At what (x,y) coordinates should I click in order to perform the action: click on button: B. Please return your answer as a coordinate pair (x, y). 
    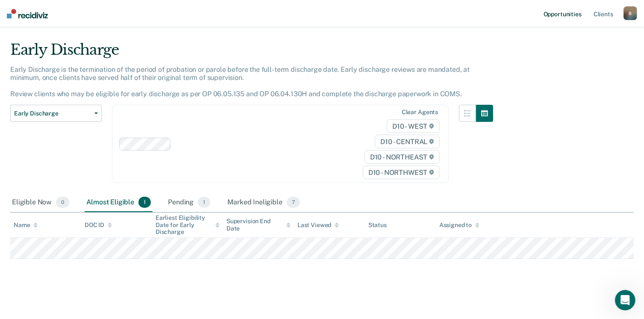
    Looking at the image, I should click on (630, 13).